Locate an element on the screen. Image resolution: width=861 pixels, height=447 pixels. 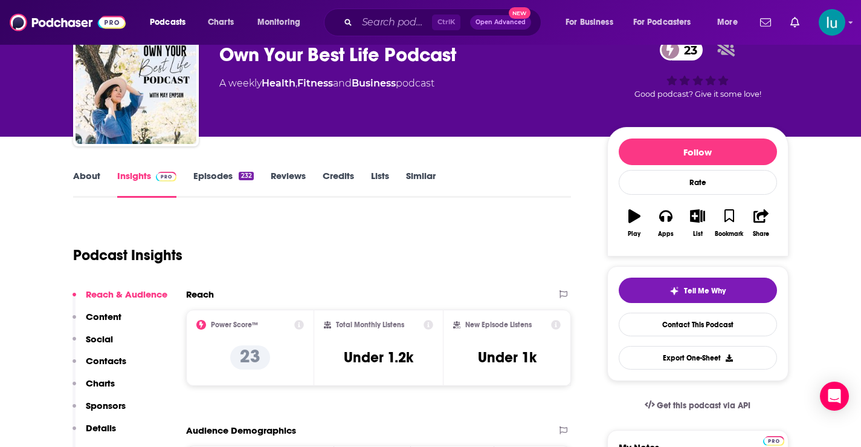
span: Podcasts is located at coordinates (167, 22).